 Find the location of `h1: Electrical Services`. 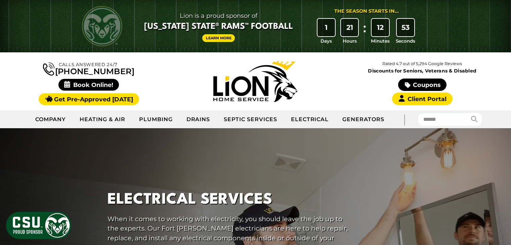

h1: Electrical Services is located at coordinates (230, 200).